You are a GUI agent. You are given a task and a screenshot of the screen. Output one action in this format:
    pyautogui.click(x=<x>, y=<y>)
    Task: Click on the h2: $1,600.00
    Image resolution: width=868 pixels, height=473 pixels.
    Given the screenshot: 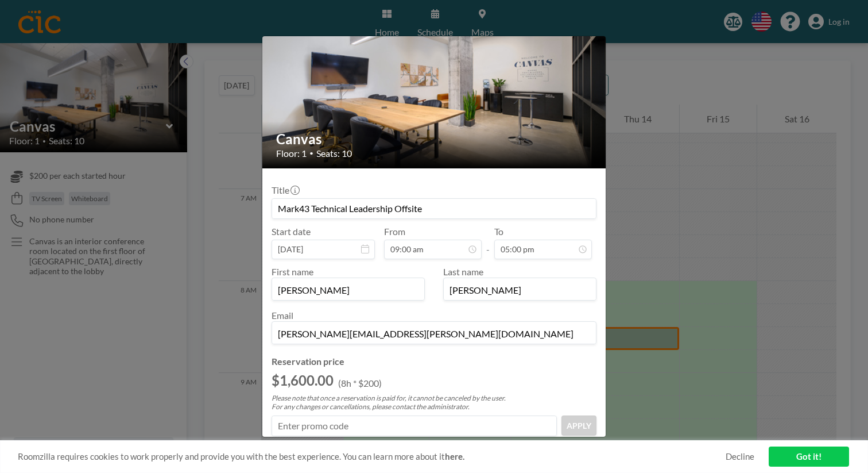 What is the action you would take?
    pyautogui.click(x=303, y=380)
    